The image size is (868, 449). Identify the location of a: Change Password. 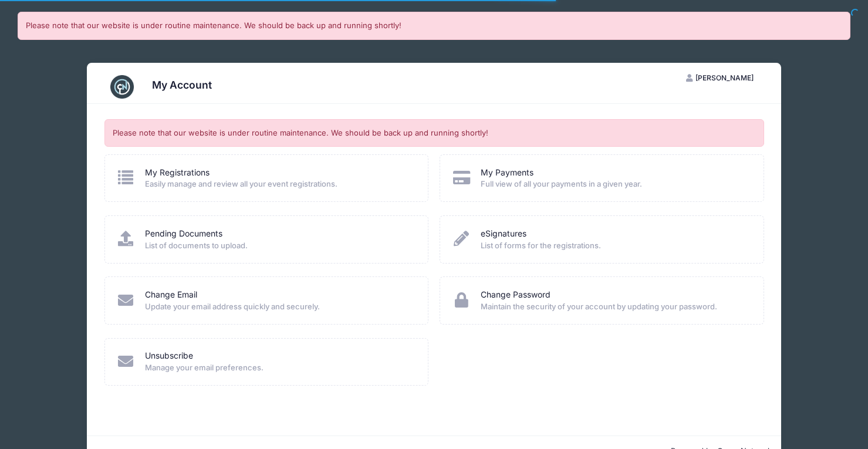
(515, 294).